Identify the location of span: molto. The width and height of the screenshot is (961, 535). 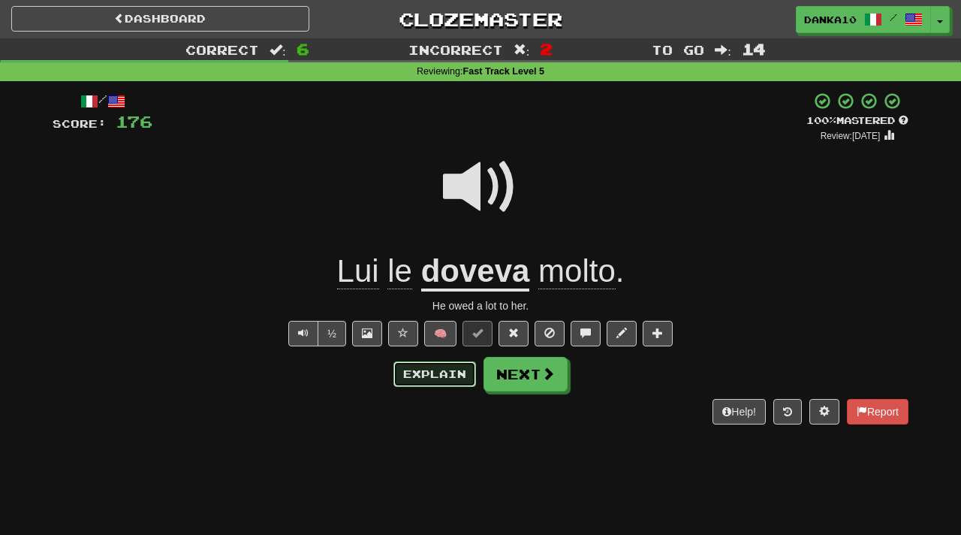
(577, 271).